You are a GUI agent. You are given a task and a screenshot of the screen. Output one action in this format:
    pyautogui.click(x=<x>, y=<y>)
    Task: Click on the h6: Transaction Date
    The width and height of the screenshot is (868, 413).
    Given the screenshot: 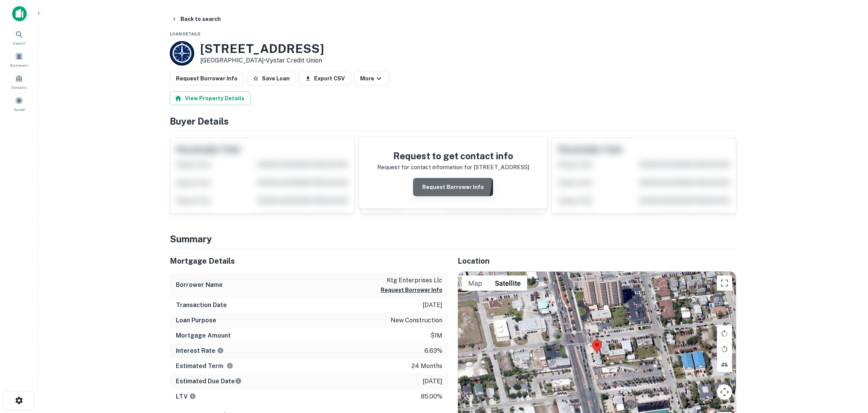 What is the action you would take?
    pyautogui.click(x=201, y=306)
    